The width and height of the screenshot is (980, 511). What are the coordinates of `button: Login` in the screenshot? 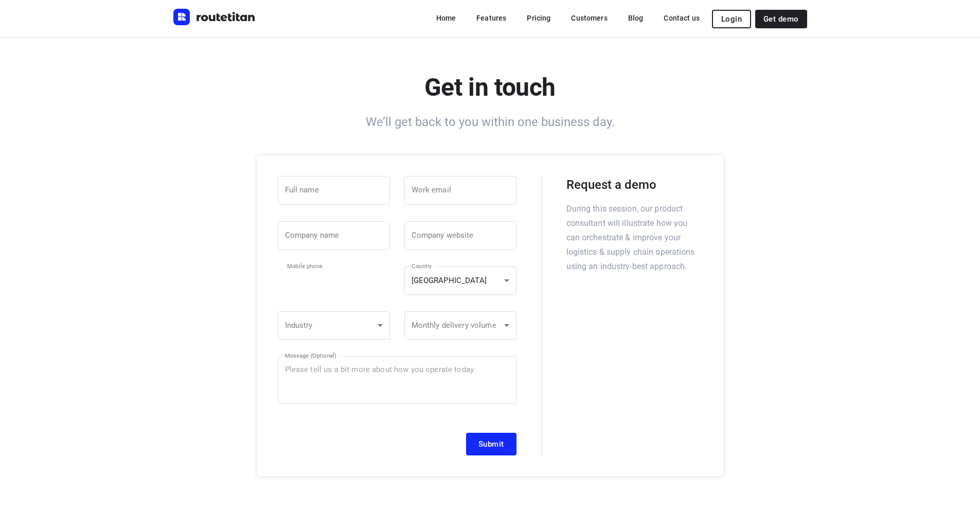 It's located at (731, 19).